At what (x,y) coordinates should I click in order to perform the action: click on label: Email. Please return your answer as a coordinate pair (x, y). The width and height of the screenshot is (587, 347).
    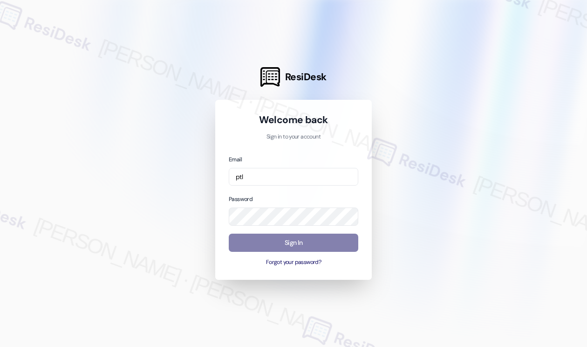
    Looking at the image, I should click on (235, 159).